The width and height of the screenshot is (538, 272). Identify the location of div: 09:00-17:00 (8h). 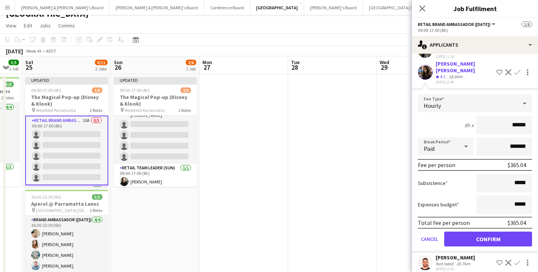
(475, 30).